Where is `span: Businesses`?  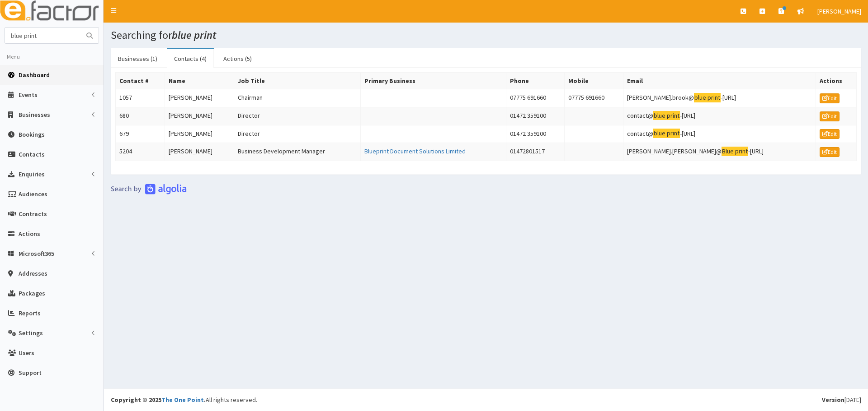
span: Businesses is located at coordinates (34, 114).